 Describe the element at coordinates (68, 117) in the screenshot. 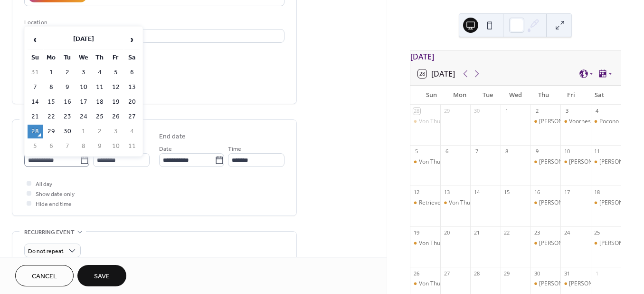

I see `td: 23` at that location.